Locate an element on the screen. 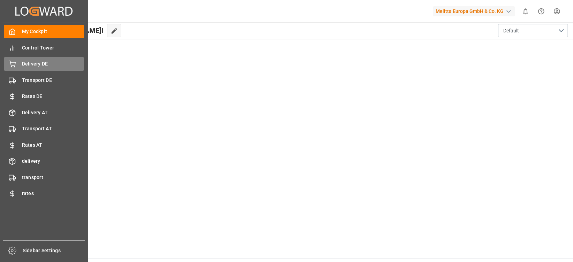 Image resolution: width=573 pixels, height=262 pixels. span: Transport DE is located at coordinates (53, 80).